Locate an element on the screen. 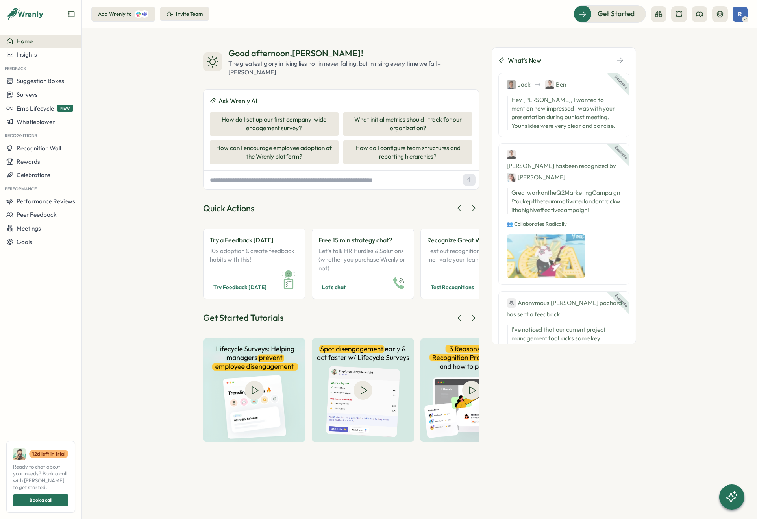  p: Great work on the Q2 Marketing Campaign! You kept the team motivated and on track with a highly e... is located at coordinates (563, 201).